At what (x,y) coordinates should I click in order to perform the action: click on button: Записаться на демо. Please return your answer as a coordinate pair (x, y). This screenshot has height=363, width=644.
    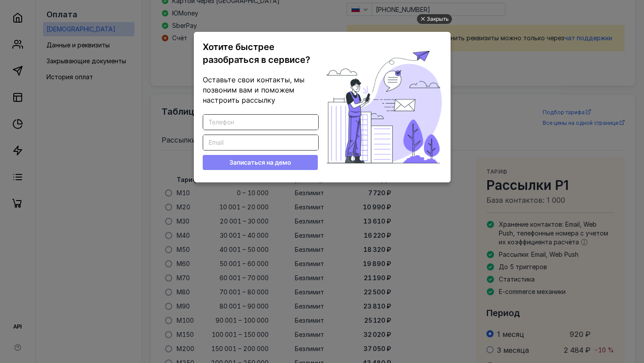
    Looking at the image, I should click on (261, 162).